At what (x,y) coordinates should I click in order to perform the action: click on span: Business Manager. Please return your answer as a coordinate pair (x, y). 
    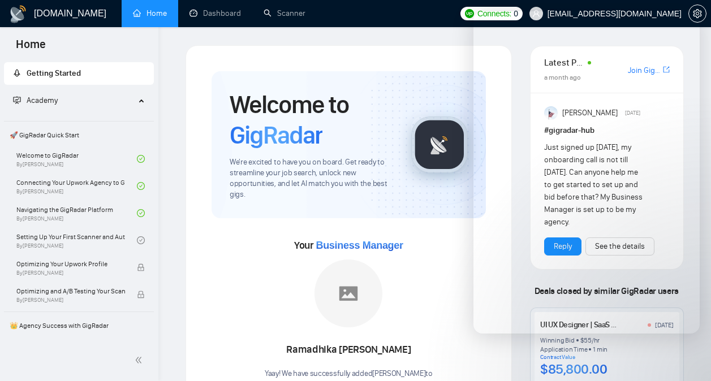
    Looking at the image, I should click on (359, 245).